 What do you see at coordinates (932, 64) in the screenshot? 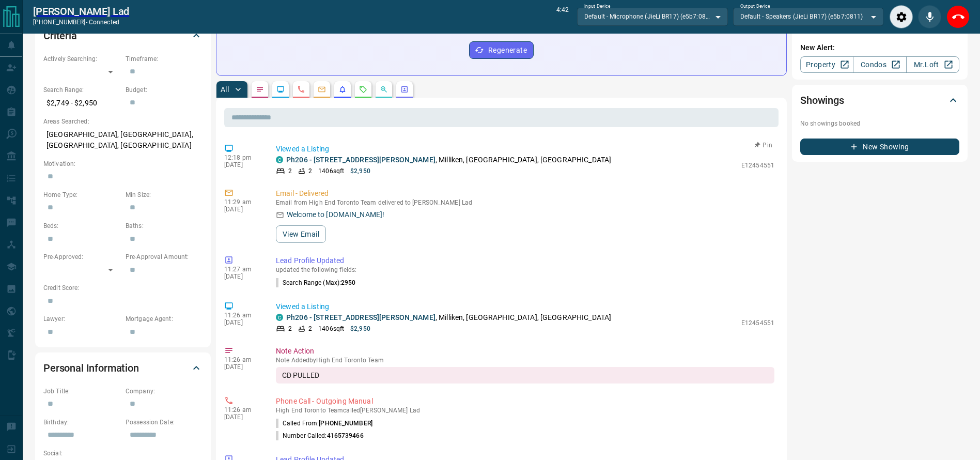
I see `a: Mr.Loft` at bounding box center [932, 64].